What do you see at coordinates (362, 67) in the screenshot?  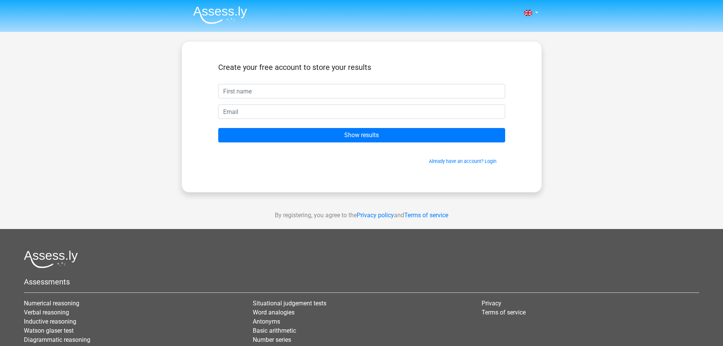 I see `h5: Create your free account to store your results` at bounding box center [362, 67].